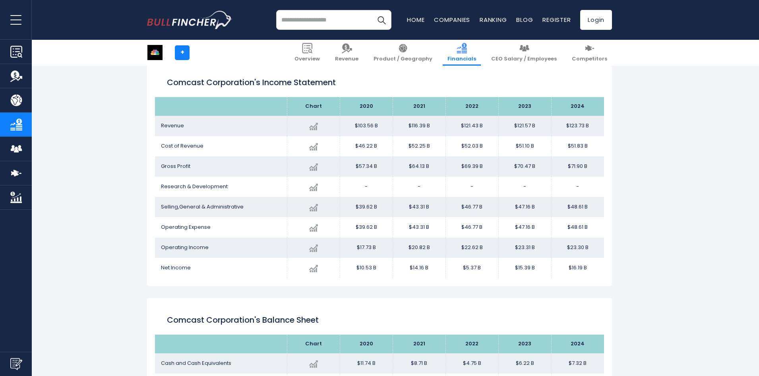  I want to click on td: $121.43 B, so click(472, 126).